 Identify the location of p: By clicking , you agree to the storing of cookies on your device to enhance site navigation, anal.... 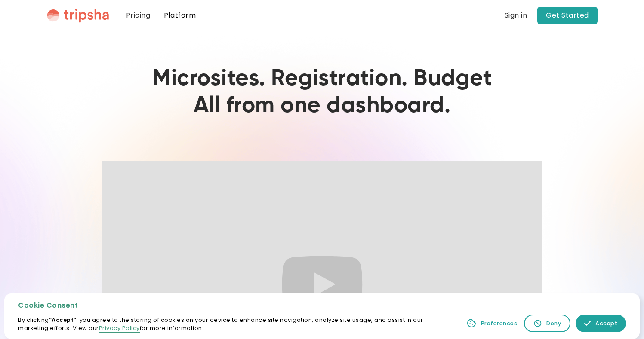
(234, 324).